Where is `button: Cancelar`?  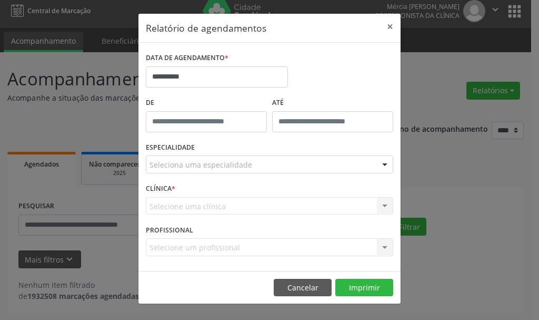
button: Cancelar is located at coordinates (303, 287).